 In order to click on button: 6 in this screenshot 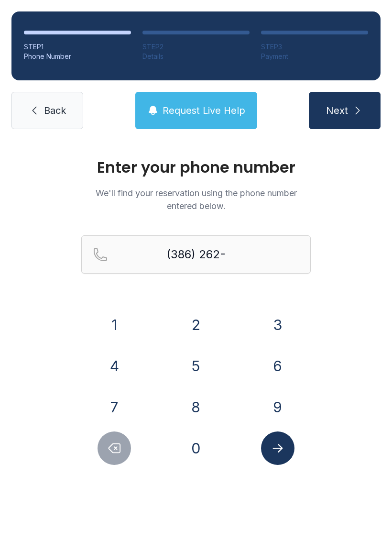, I will do `click(278, 366)`.